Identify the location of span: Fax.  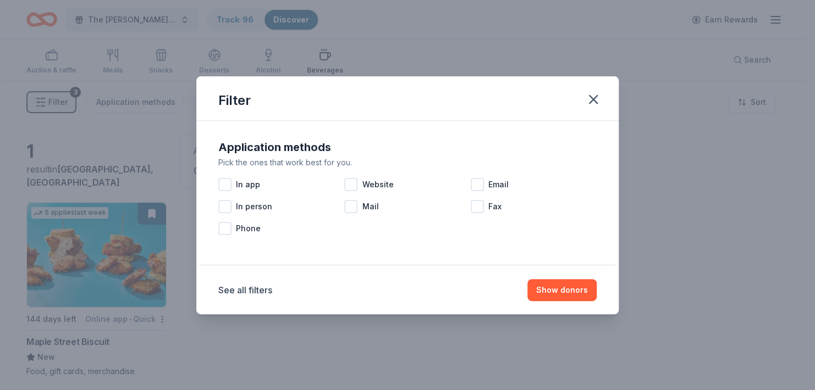
(495, 207).